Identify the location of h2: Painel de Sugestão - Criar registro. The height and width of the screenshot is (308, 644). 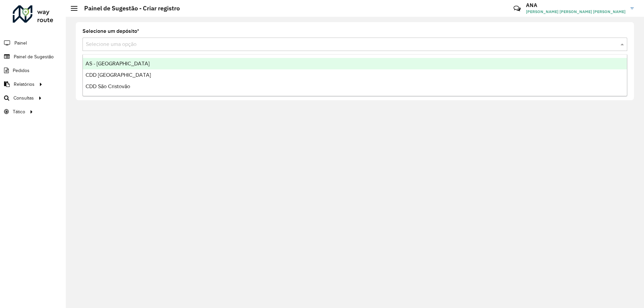
(128, 8).